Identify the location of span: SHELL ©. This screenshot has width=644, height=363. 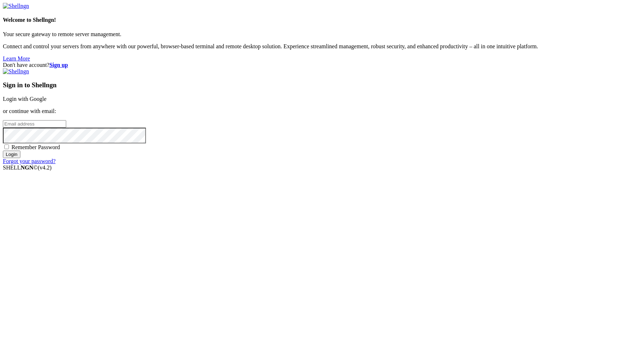
(27, 167).